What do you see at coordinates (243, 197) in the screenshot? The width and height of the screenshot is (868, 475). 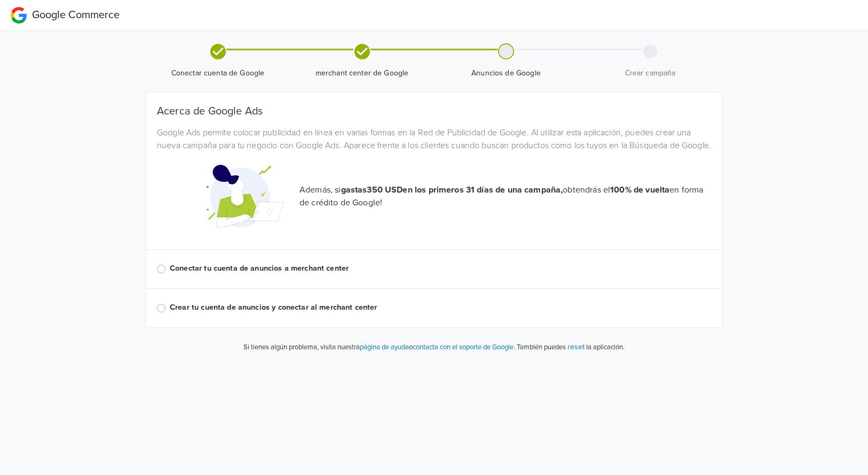 I see `img: Google Promotional Codes` at bounding box center [243, 197].